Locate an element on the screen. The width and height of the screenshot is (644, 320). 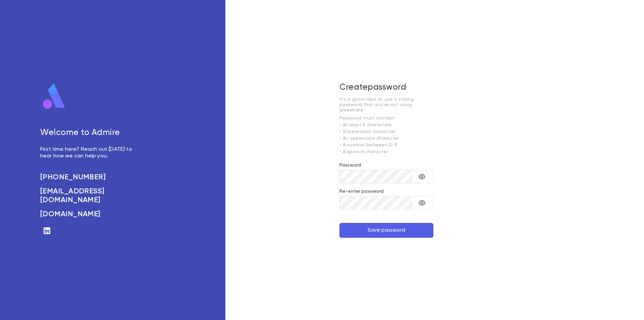
img: logo is located at coordinates (54, 96).